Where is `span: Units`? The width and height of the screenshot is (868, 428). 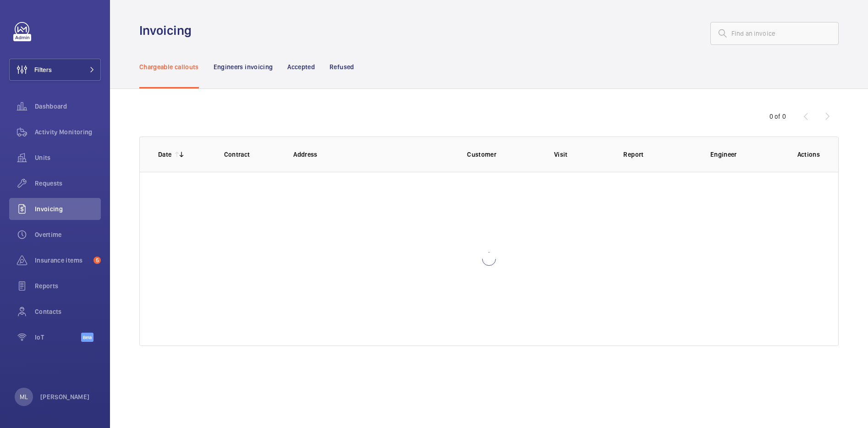
span: Units is located at coordinates (68, 158).